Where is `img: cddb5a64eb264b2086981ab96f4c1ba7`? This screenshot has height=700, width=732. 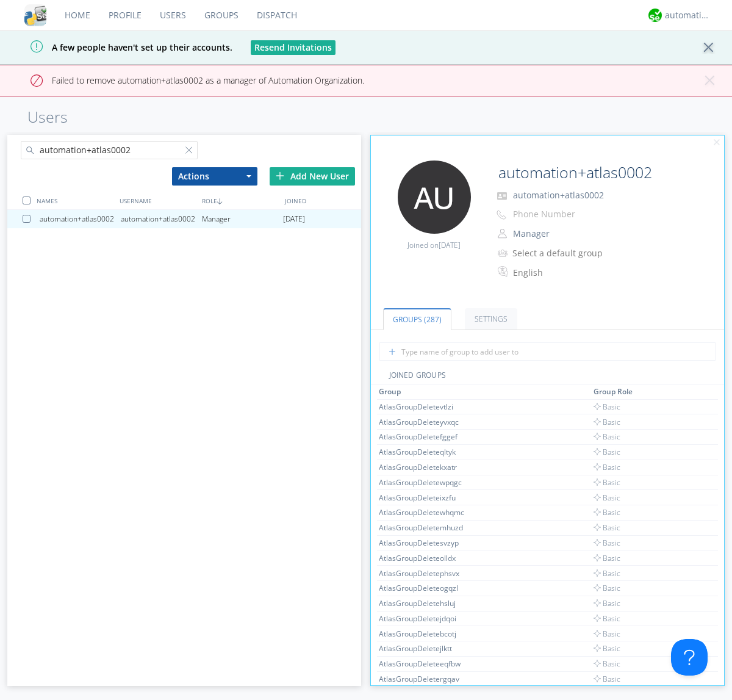
img: cddb5a64eb264b2086981ab96f4c1ba7 is located at coordinates (36, 15).